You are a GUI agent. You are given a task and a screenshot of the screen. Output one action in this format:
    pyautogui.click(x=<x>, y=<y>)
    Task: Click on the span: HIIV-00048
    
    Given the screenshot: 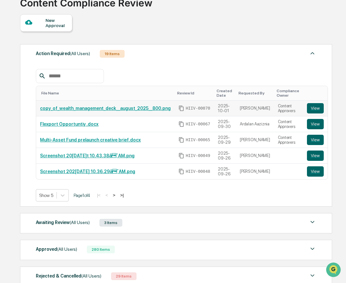 What is the action you would take?
    pyautogui.click(x=198, y=172)
    